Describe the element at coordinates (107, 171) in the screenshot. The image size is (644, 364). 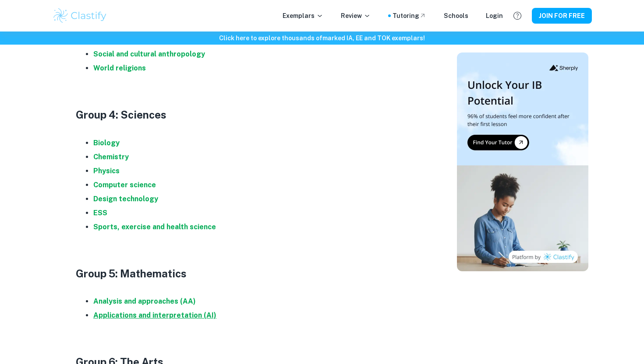
I see `a: Physics` at that location.